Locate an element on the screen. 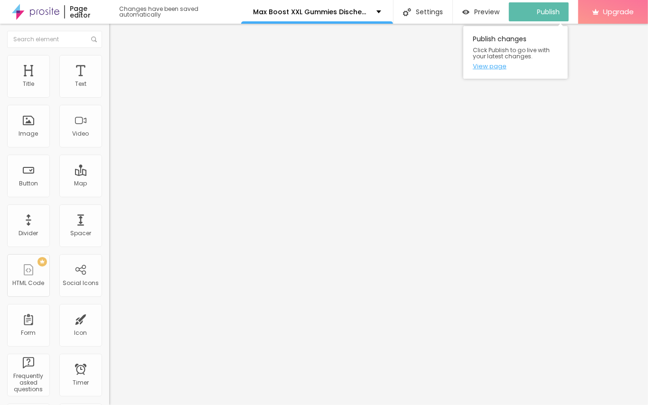 This screenshot has width=648, height=405. img: view-1.svg is located at coordinates (466, 12).